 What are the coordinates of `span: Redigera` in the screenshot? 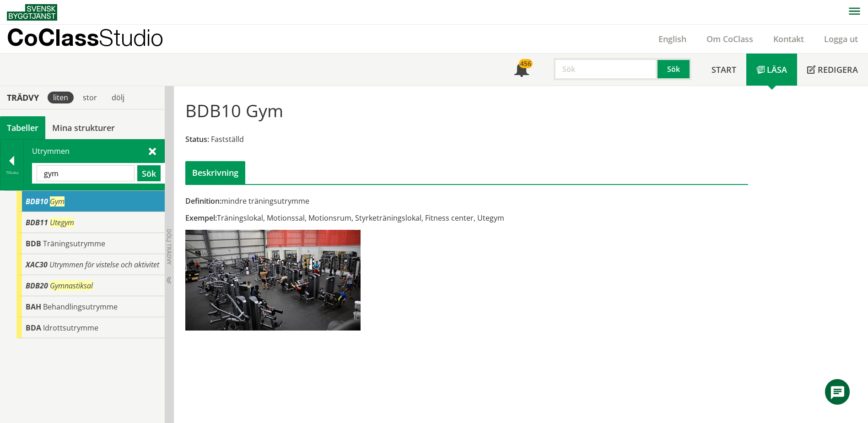 It's located at (838, 70).